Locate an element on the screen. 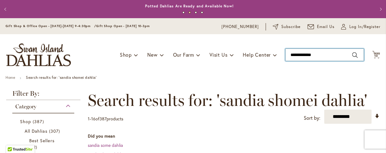 The width and height of the screenshot is (386, 153). a: Shop is located at coordinates (44, 121).